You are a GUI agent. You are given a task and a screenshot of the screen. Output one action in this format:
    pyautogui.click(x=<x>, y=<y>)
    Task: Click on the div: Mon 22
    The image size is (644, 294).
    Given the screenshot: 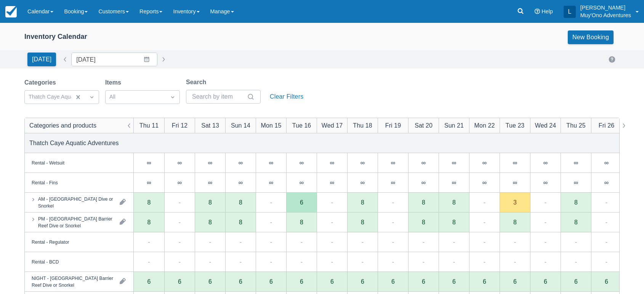 What is the action you would take?
    pyautogui.click(x=485, y=125)
    